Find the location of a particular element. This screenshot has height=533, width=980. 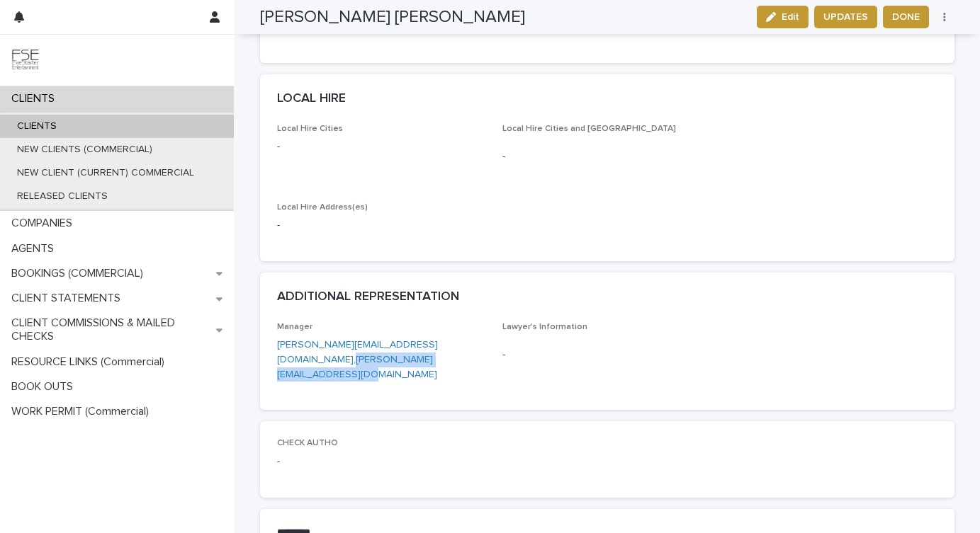

span: Local Hire Address(es) is located at coordinates (323, 207).